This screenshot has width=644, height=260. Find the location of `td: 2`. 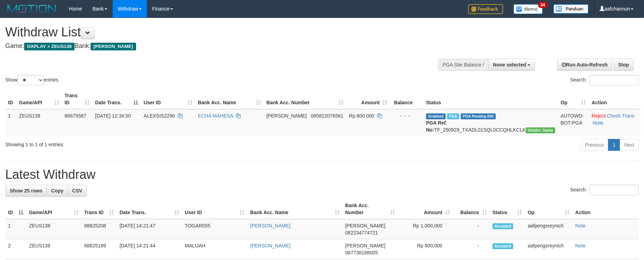

td: 2 is located at coordinates (16, 249).